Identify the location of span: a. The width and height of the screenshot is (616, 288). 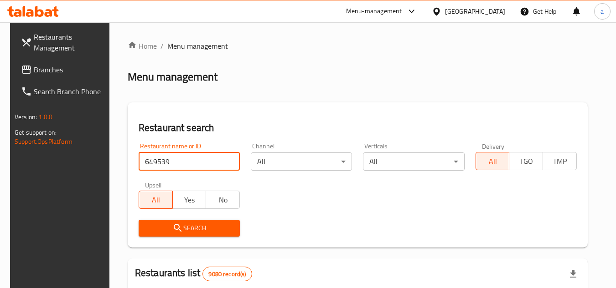
(601, 11).